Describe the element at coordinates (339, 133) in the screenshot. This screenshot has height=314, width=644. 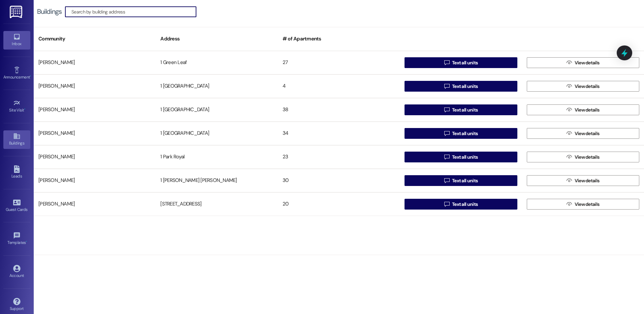
I see `div: 34` at that location.